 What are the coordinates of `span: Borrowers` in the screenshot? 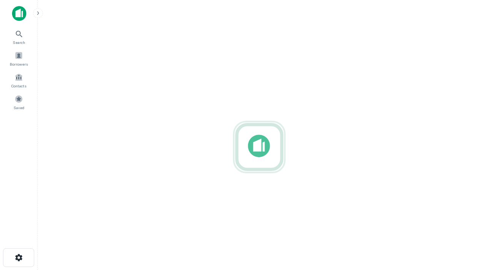 It's located at (19, 64).